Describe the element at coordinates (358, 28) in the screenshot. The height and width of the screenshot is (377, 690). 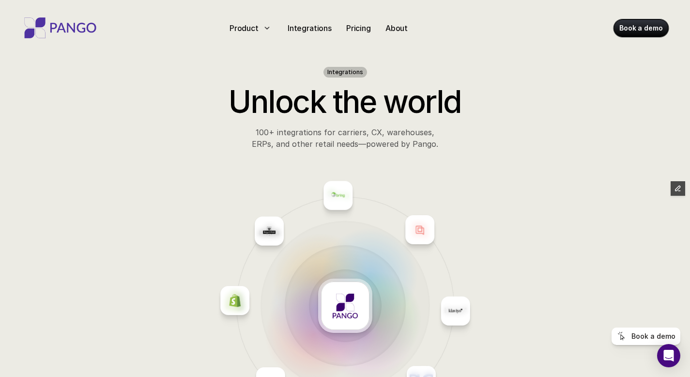
I see `p: Pricing` at that location.